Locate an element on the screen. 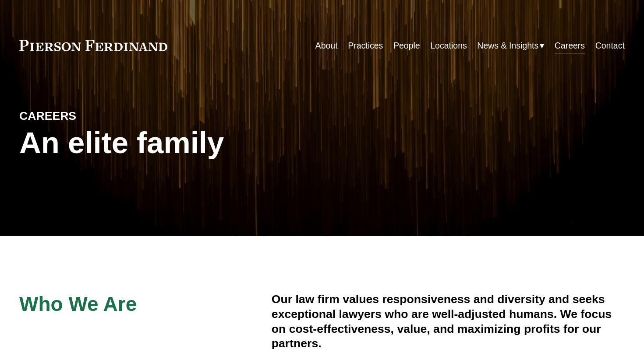 Image resolution: width=644 pixels, height=349 pixels. span: Who We Are is located at coordinates (78, 304).